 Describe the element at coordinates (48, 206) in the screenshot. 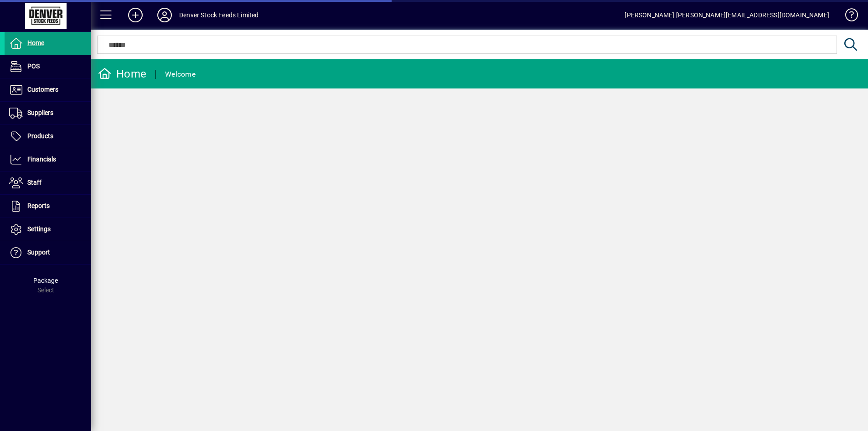

I see `a: Reports` at that location.